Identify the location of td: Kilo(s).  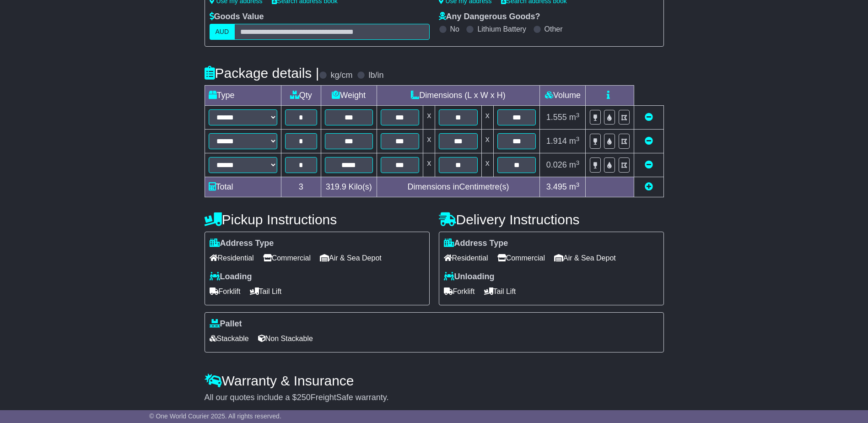
(349, 187).